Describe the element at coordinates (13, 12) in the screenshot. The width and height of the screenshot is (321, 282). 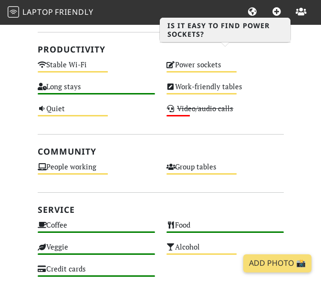
I see `img: LaptopFriendly` at that location.